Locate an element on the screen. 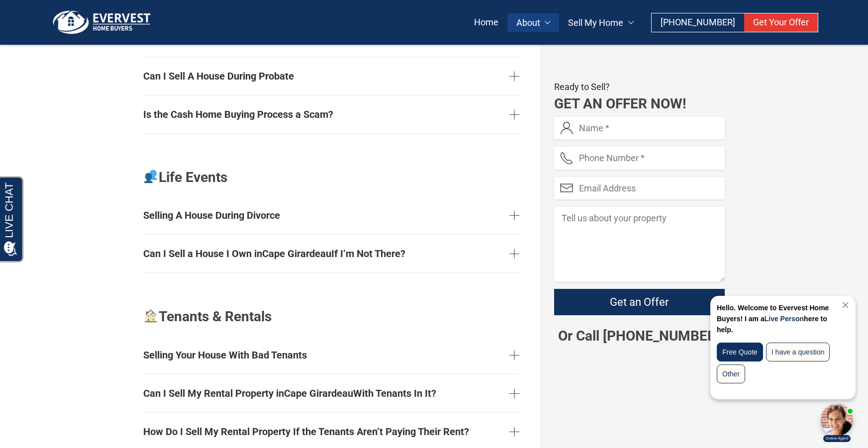 The image size is (868, 448). span: Opens a chat window is located at coordinates (52, 14).